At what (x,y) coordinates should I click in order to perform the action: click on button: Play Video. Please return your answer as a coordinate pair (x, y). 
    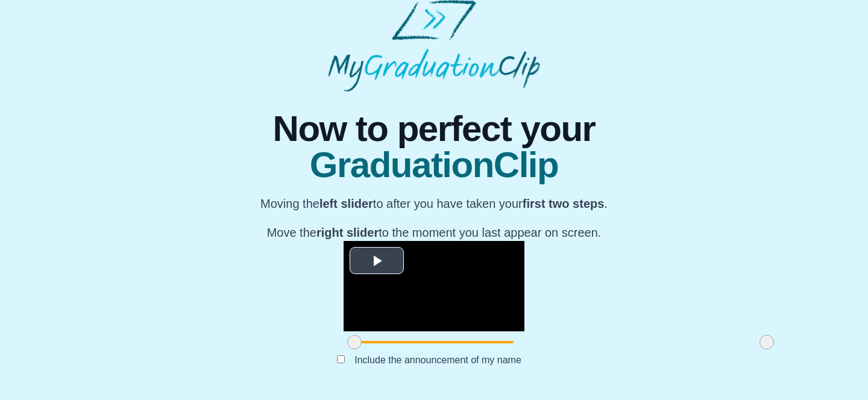
    Looking at the image, I should click on (376, 260).